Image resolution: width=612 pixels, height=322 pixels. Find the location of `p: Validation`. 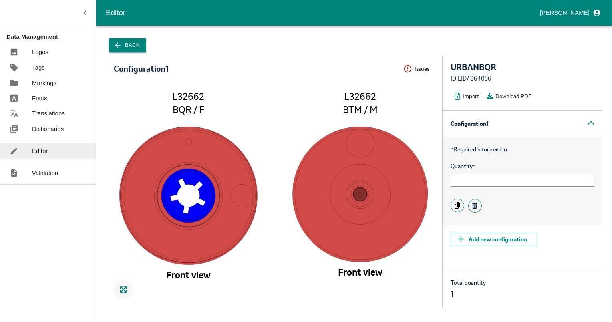

p: Validation is located at coordinates (45, 173).